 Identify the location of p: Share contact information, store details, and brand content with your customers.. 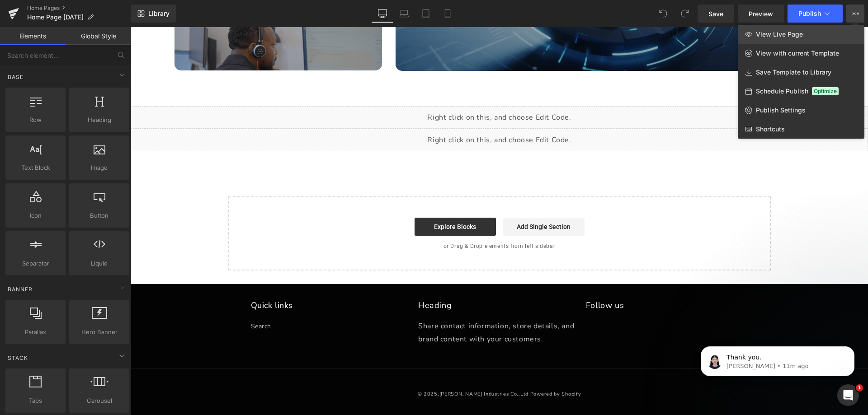
(369, 306).